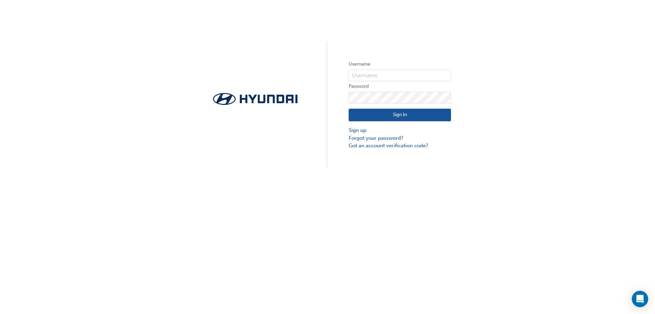 The height and width of the screenshot is (314, 655). I want to click on a: Got an account verification code?, so click(400, 145).